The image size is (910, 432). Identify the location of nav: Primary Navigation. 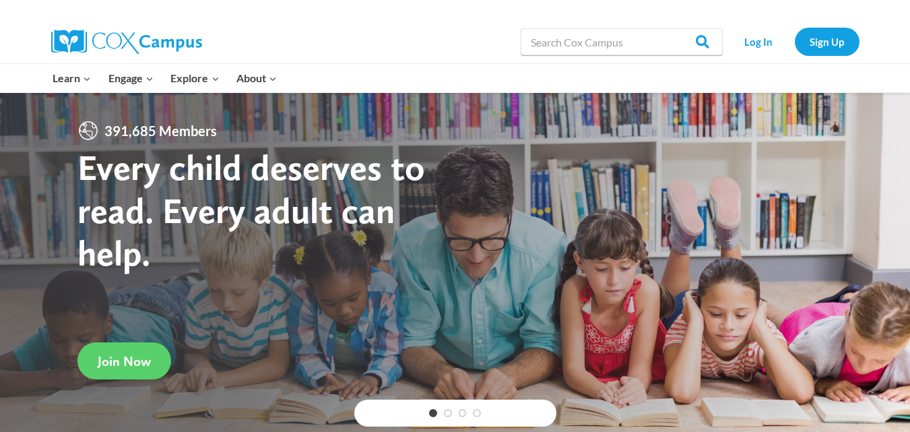
(165, 78).